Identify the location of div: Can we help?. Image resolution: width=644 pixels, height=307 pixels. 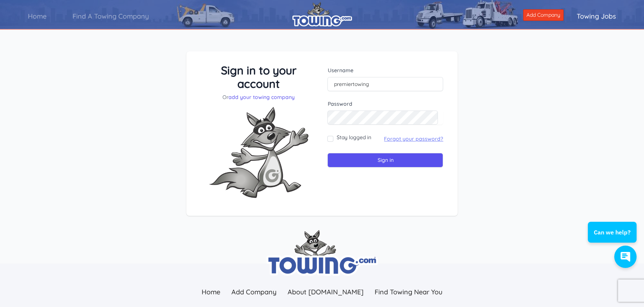
(30, 31).